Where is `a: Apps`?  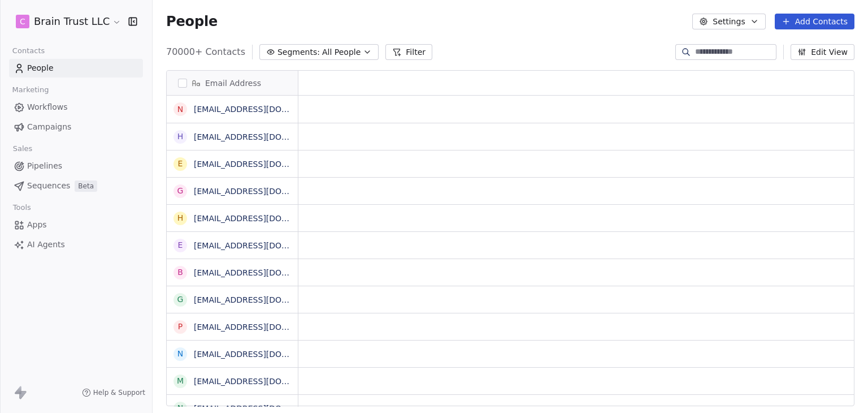 a: Apps is located at coordinates (76, 225).